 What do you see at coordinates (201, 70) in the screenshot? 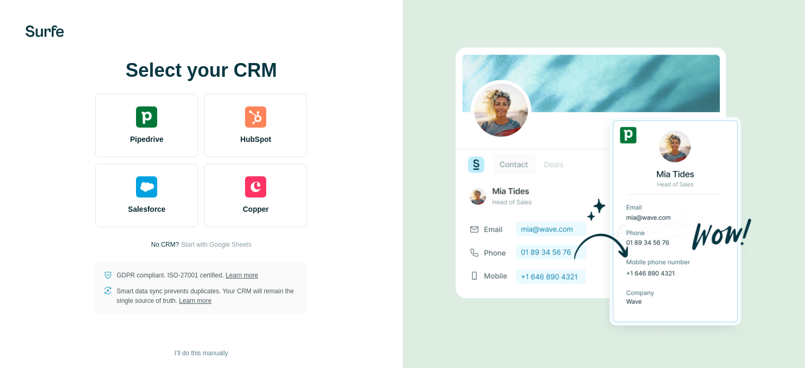
I see `h1: Select your CRM` at bounding box center [201, 70].